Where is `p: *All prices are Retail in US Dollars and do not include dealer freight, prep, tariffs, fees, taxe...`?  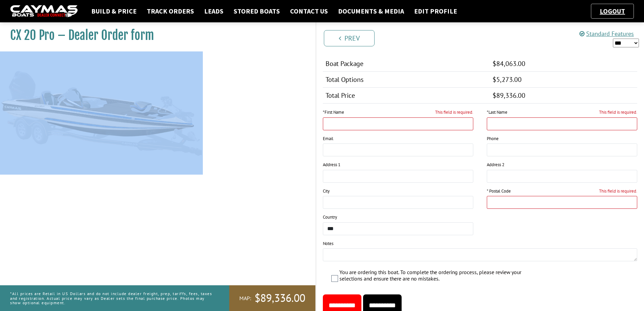
p: *All prices are Retail in US Dollars and do not include dealer freight, prep, tariffs, fees, taxe... is located at coordinates (112, 298).